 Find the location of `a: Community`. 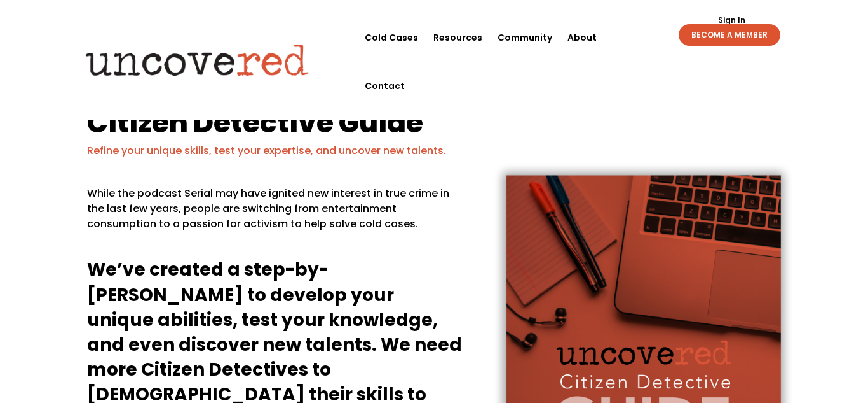

a: Community is located at coordinates (525, 38).